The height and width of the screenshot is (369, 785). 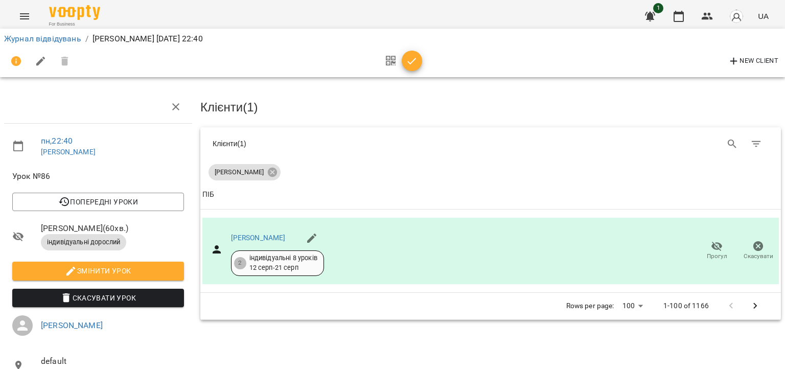 What do you see at coordinates (686, 306) in the screenshot?
I see `p: 1-100 of 1166` at bounding box center [686, 306].